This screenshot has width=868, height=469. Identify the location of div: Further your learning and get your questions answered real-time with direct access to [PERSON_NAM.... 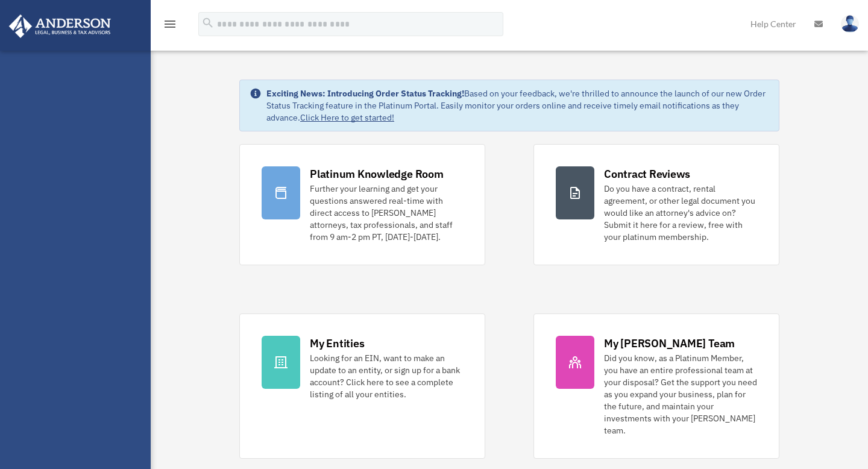
(387, 213).